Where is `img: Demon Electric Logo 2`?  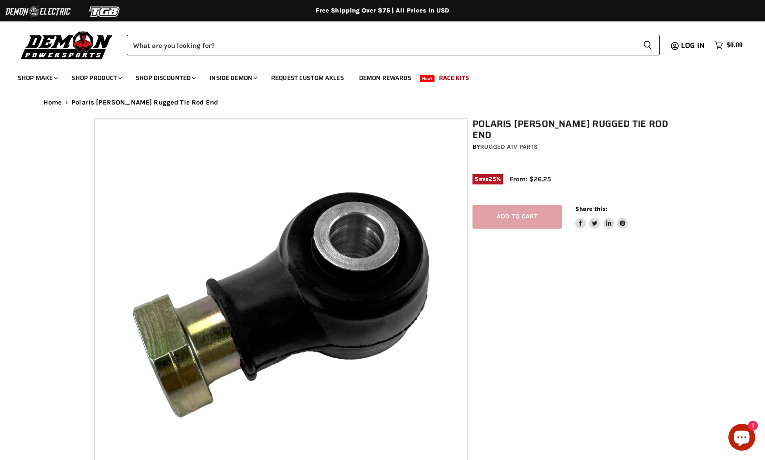
img: Demon Electric Logo 2 is located at coordinates (38, 12).